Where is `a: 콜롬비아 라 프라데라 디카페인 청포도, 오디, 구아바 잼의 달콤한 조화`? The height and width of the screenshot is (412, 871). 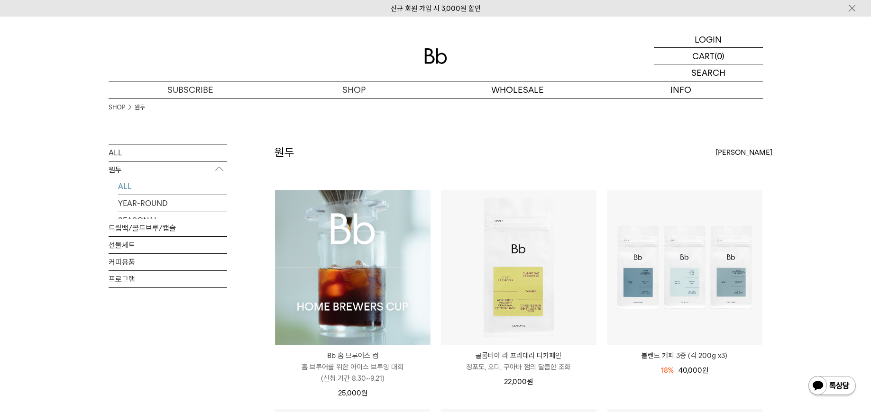
a: 콜롬비아 라 프라데라 디카페인 청포도, 오디, 구아바 잼의 달콤한 조화 is located at coordinates (519, 362).